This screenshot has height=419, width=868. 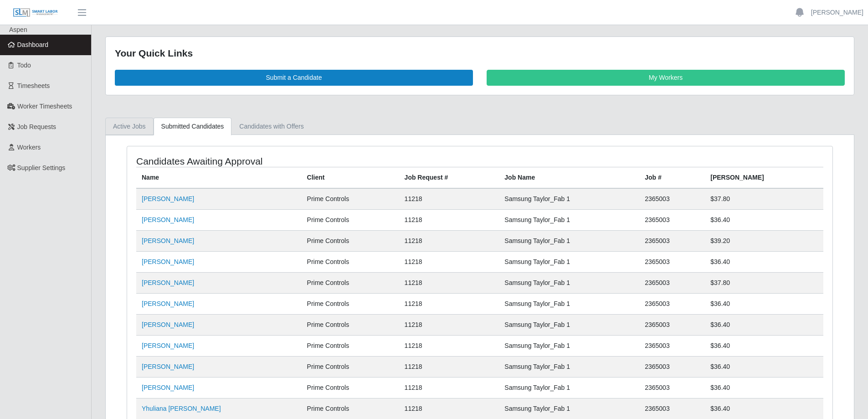 I want to click on span: Job Requests, so click(x=37, y=127).